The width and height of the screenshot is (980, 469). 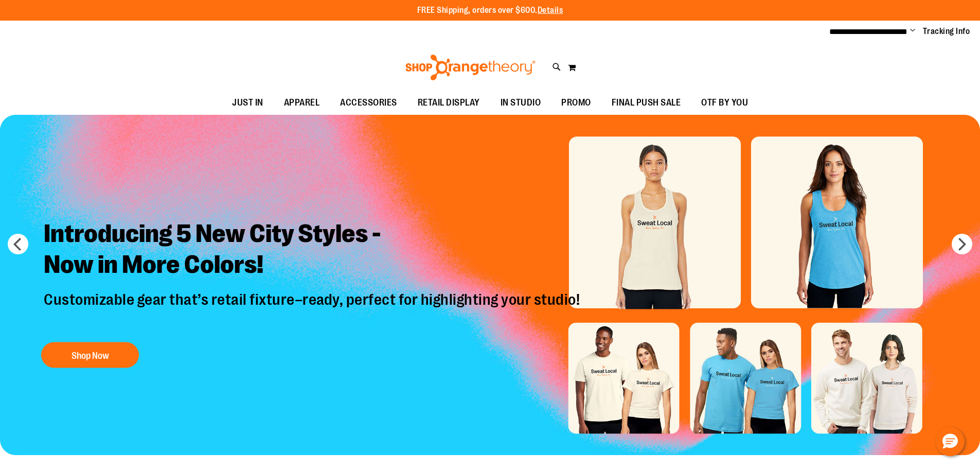 What do you see at coordinates (962, 244) in the screenshot?
I see `button: next` at bounding box center [962, 244].